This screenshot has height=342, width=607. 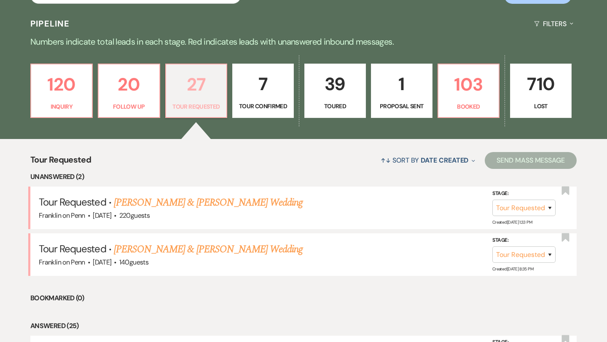 I want to click on span: Date Created, so click(x=444, y=160).